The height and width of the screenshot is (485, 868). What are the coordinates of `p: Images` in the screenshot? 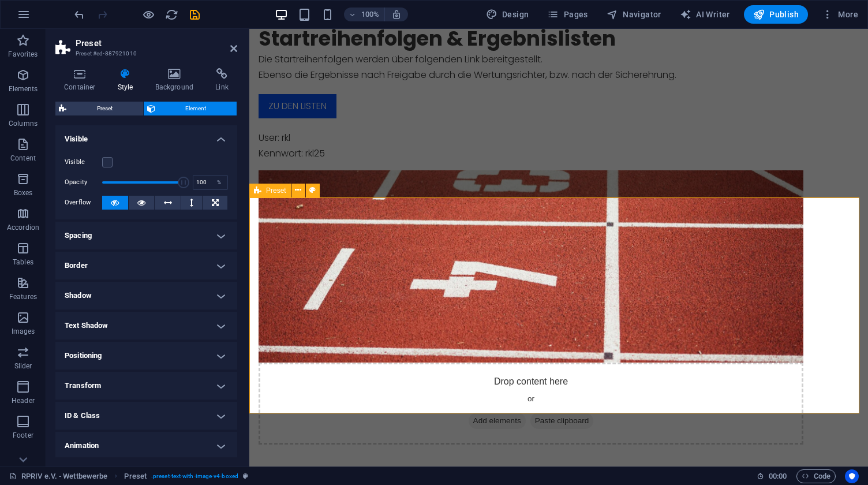 It's located at (23, 331).